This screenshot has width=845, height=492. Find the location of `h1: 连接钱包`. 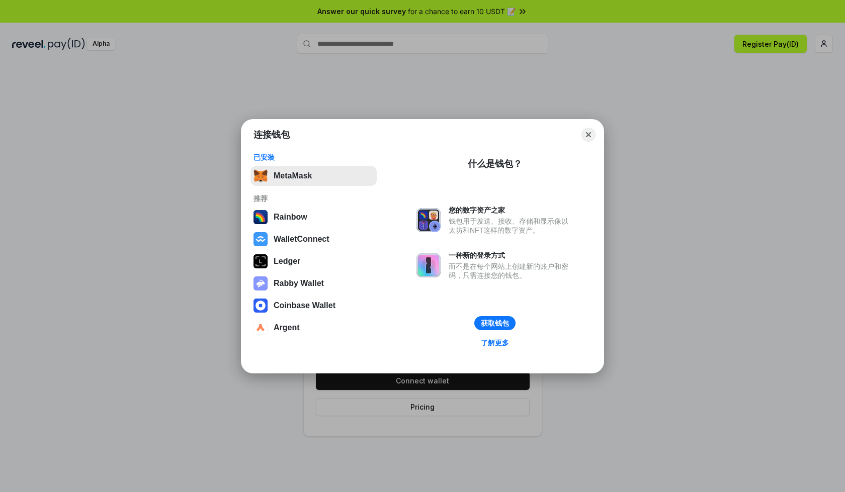

h1: 连接钱包 is located at coordinates (272, 135).